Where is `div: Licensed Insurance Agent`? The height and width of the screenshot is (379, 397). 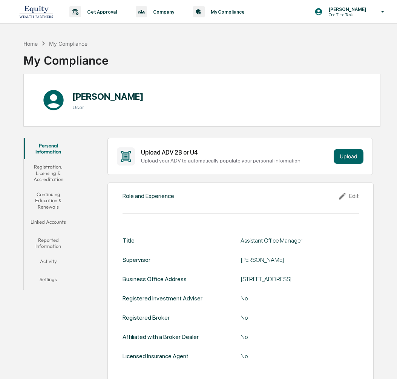
div: Licensed Insurance Agent is located at coordinates (156, 356).